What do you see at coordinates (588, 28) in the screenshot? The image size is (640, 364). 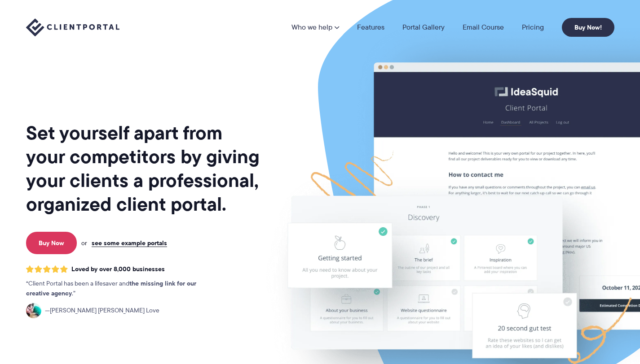 I see `a: Buy Now!` at bounding box center [588, 28].